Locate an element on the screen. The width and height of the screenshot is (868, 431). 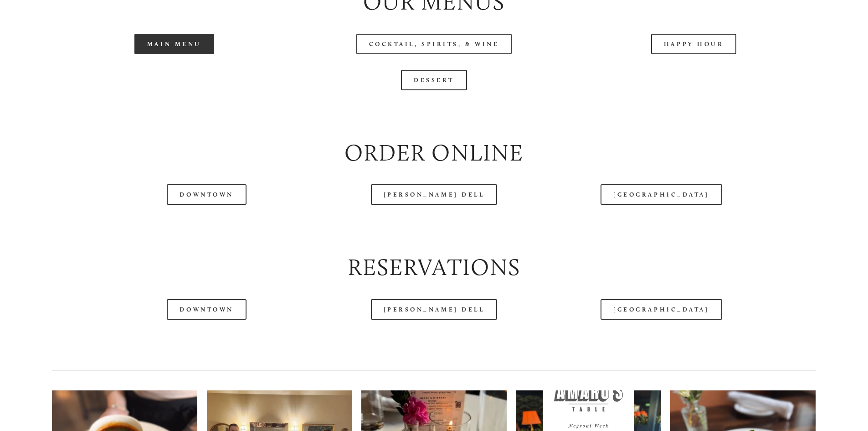
h2: Reservations is located at coordinates (434, 267).